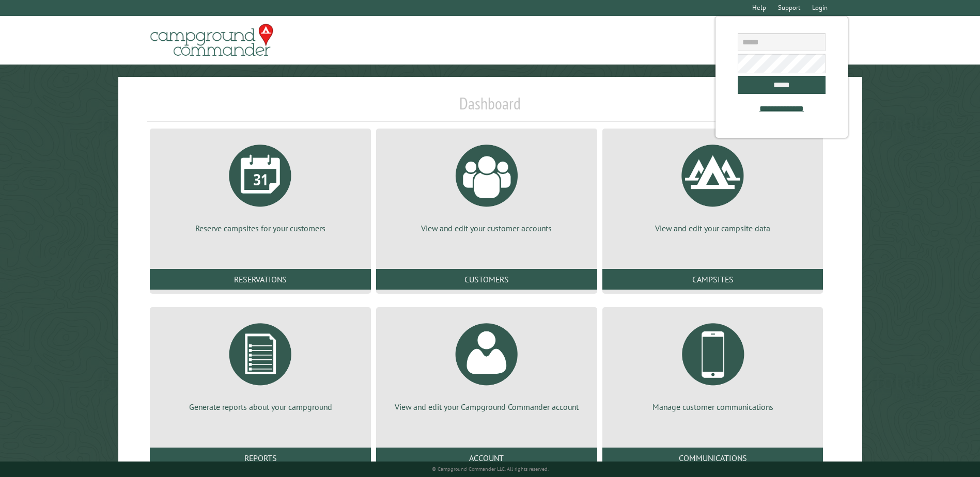  I want to click on a: Communications, so click(712, 458).